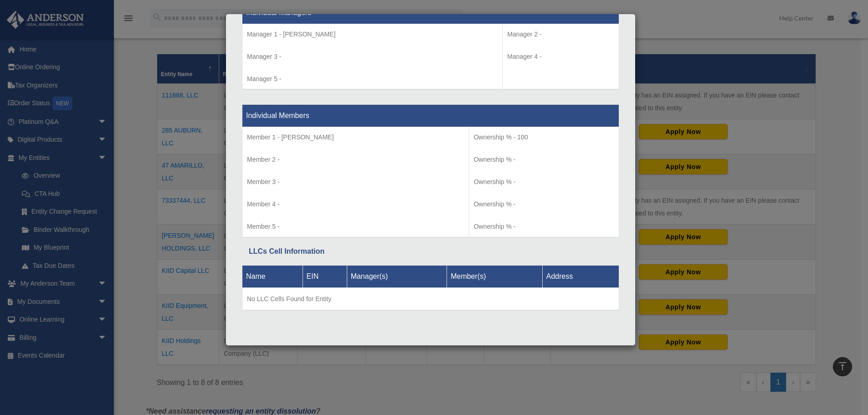  What do you see at coordinates (431, 251) in the screenshot?
I see `div: LLCs Cell Information` at bounding box center [431, 251].